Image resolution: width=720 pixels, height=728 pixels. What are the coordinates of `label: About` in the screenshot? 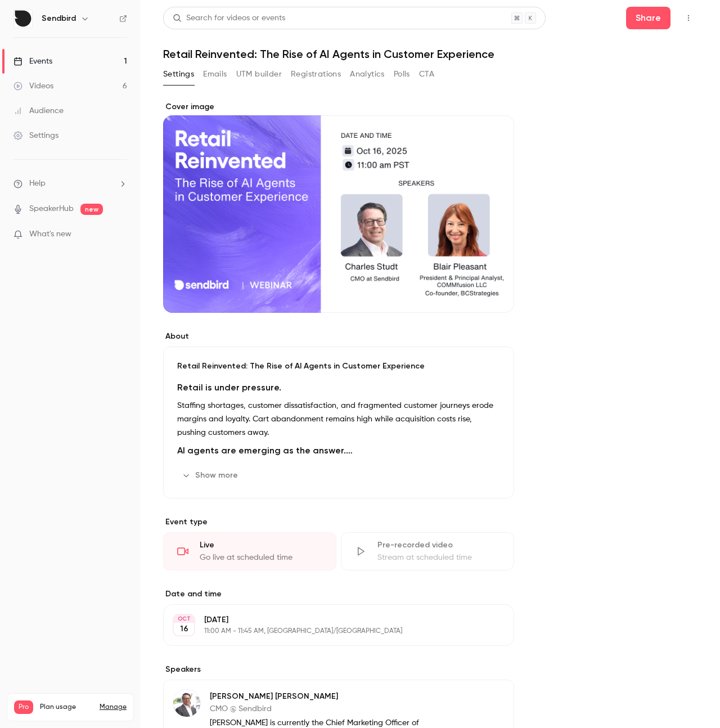 It's located at (339, 336).